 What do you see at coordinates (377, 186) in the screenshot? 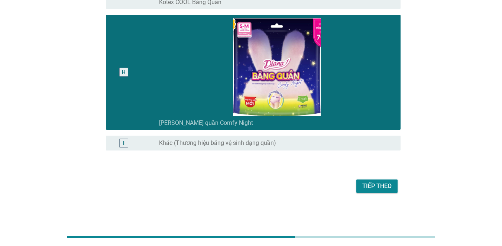
I see `button: Tiếp theo` at bounding box center [377, 186].